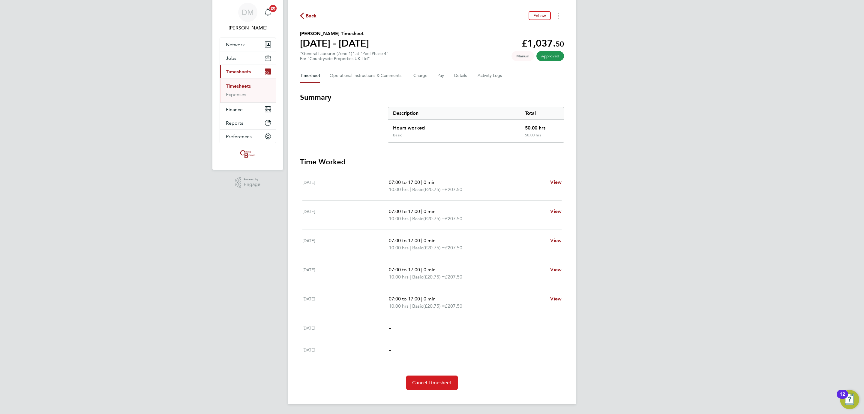  Describe the element at coordinates (559, 16) in the screenshot. I see `button: Timesheets Menu` at that location.